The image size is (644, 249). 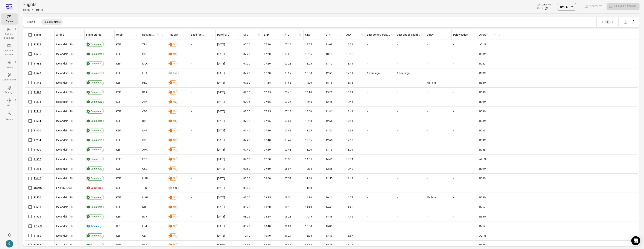 What do you see at coordinates (271, 35) in the screenshot?
I see `div: ETD` at bounding box center [271, 35].